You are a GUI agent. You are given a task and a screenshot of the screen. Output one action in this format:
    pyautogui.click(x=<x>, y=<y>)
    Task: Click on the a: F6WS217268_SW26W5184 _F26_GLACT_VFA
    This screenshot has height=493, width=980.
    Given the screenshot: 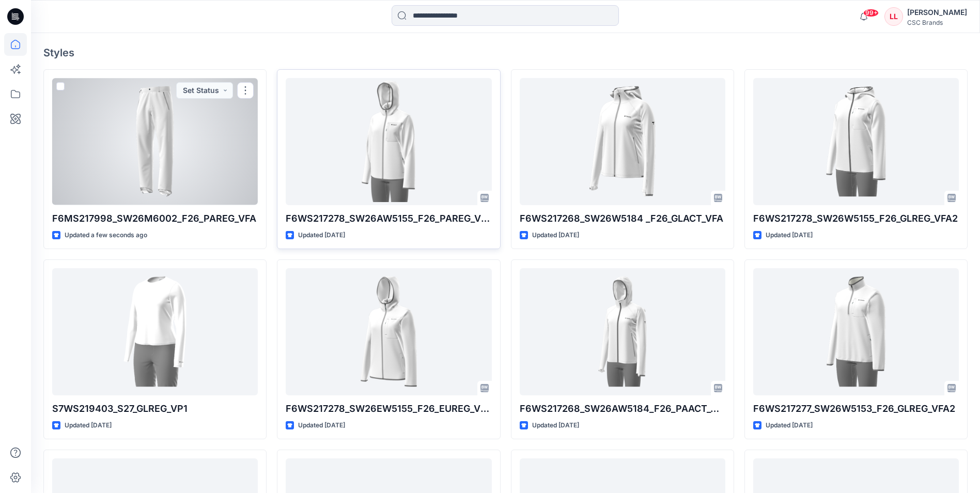 What is the action you would take?
    pyautogui.click(x=623, y=141)
    